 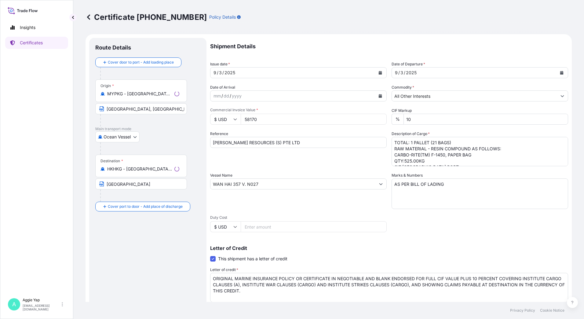 What do you see at coordinates (298, 110) in the screenshot?
I see `span: Commercial Invoice Value` at bounding box center [298, 110].